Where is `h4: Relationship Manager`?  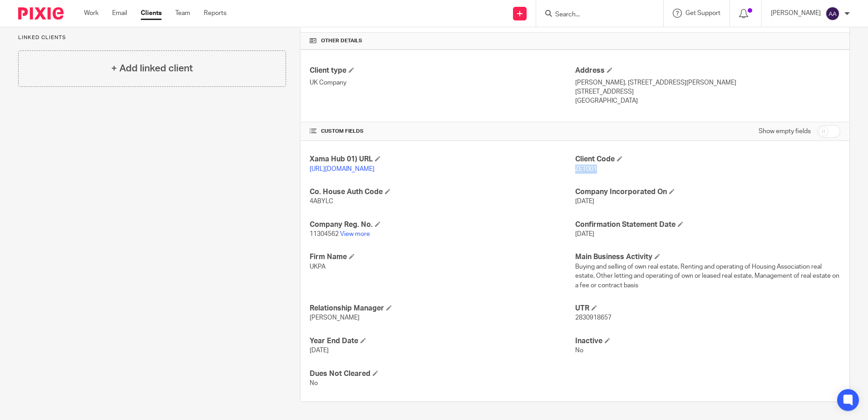
h4: Relationship Manager is located at coordinates (442, 308).